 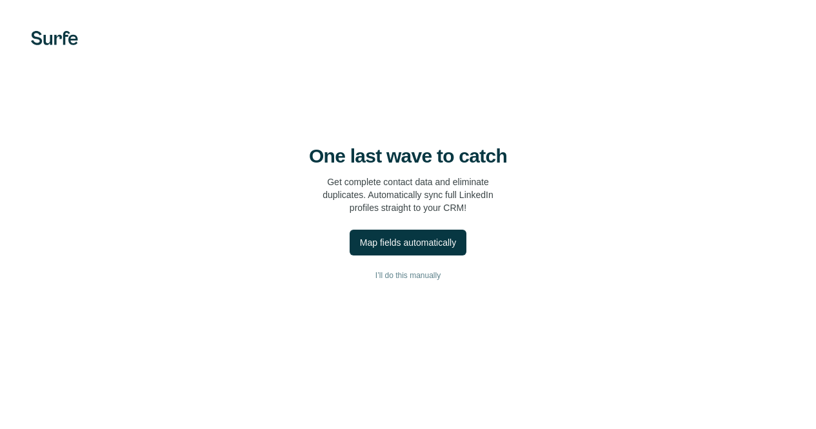 I want to click on img: Surfe's logo, so click(x=54, y=38).